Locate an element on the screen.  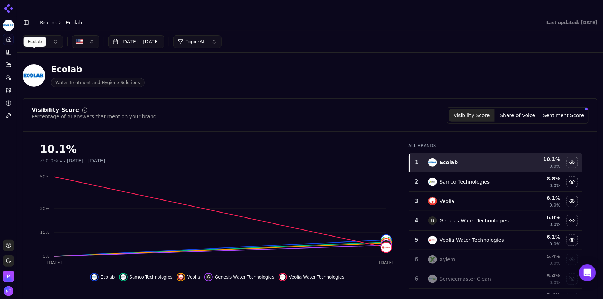
button: Show xylem data is located at coordinates (572, 260).